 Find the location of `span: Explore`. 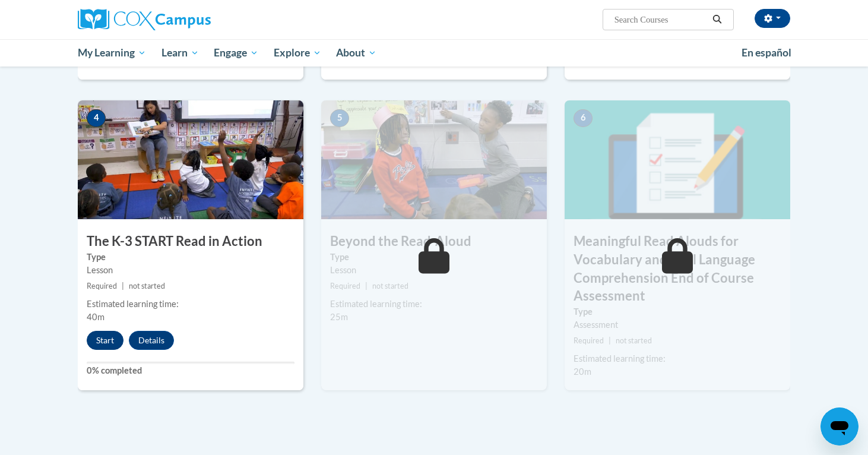

span: Explore is located at coordinates (297, 53).